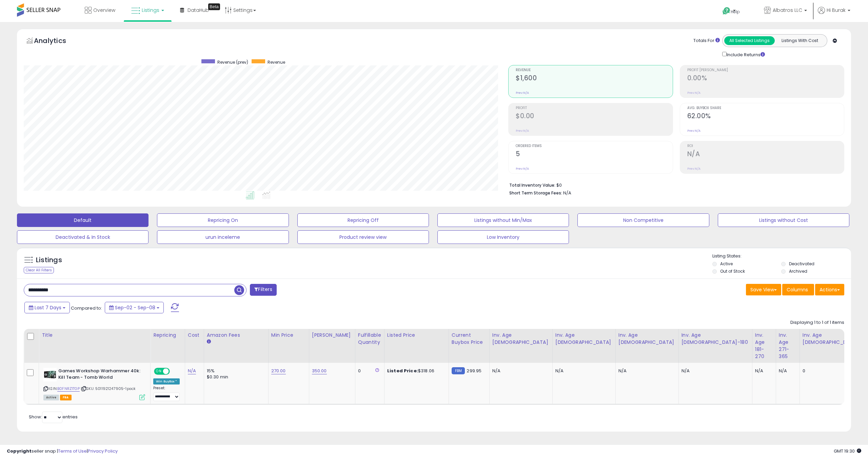 Image resolution: width=868 pixels, height=458 pixels. Describe the element at coordinates (276, 62) in the screenshot. I see `span: Revenue` at that location.